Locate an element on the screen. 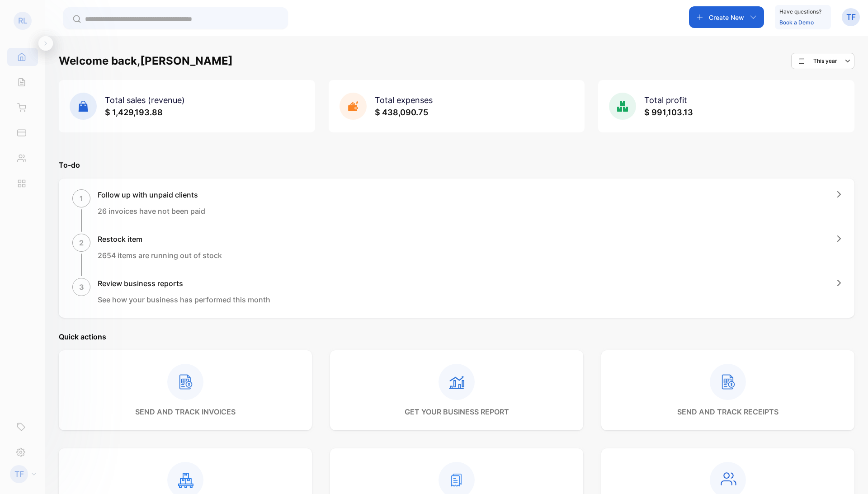  button: This year is located at coordinates (823, 61).